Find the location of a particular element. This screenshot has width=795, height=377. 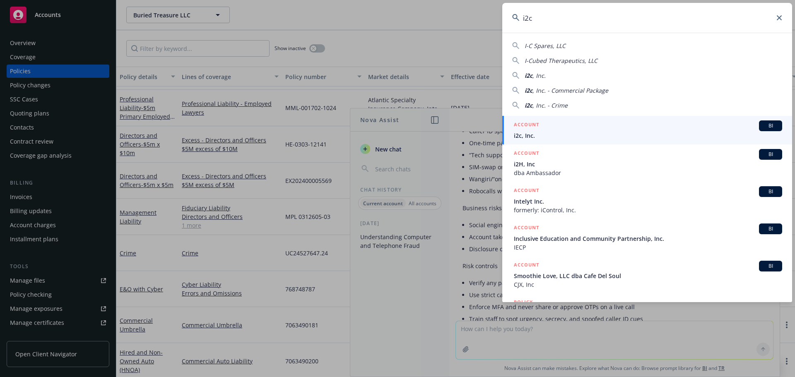

span: Smoothie Love, LLC dba Cafe Del Soul is located at coordinates (648, 276).